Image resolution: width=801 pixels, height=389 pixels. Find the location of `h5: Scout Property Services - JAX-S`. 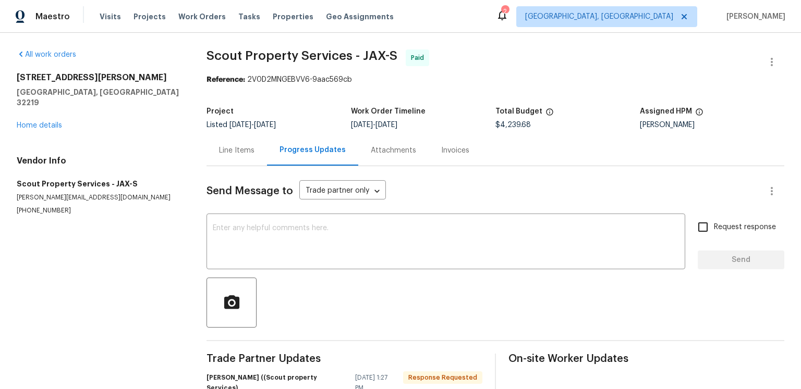

h5: Scout Property Services - JAX-S is located at coordinates (99, 184).